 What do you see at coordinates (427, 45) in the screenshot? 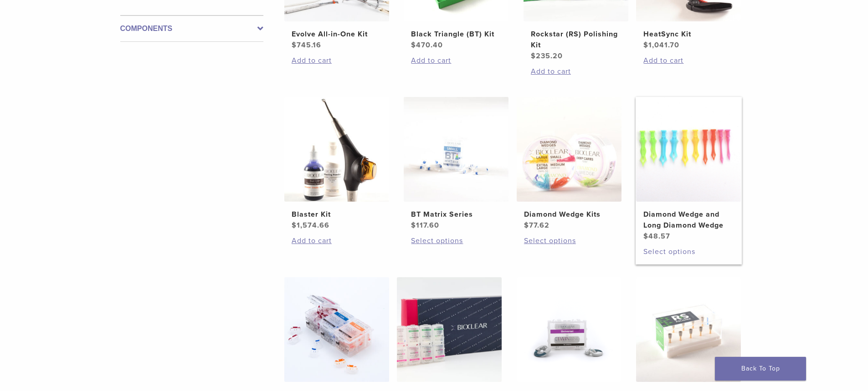
I see `bdi: 470.40` at bounding box center [427, 45].